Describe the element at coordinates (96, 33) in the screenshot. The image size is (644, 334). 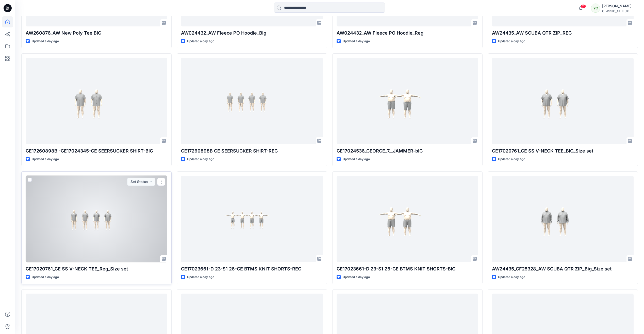
I see `p: AW260876_AW New Poly Tee BIG` at that location.